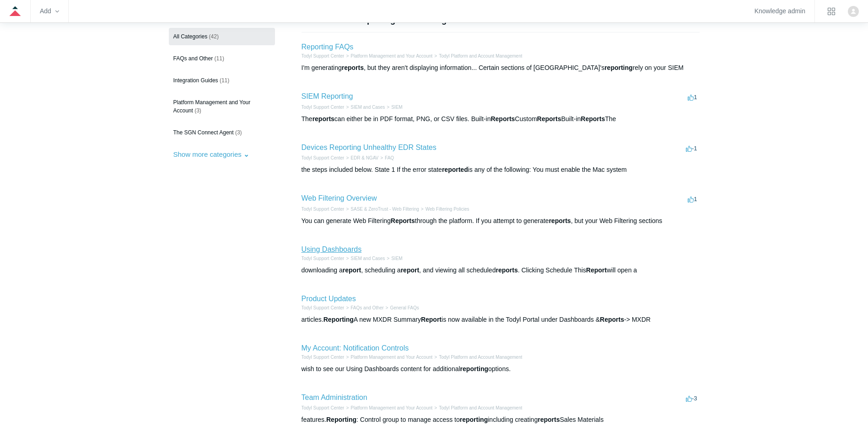  I want to click on a: Web Filtering Policies, so click(448, 209).